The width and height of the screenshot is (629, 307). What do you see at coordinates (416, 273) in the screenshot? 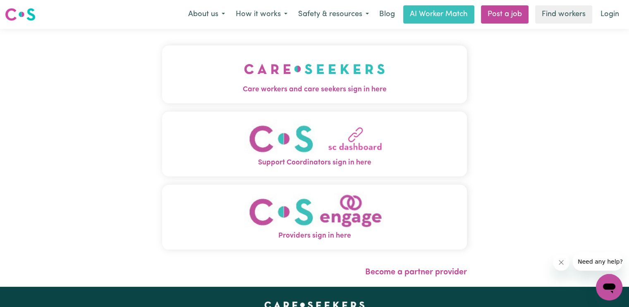
I see `a: Become a partner provider` at bounding box center [416, 273].